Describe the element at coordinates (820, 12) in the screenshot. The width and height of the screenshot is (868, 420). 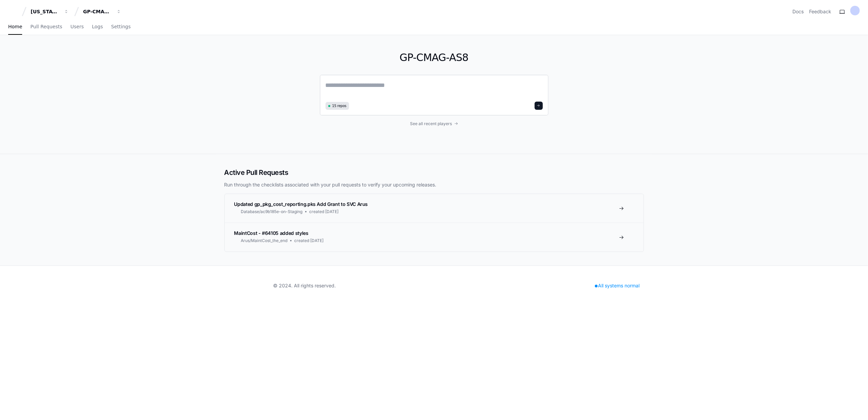
I see `button: Feedback` at that location.